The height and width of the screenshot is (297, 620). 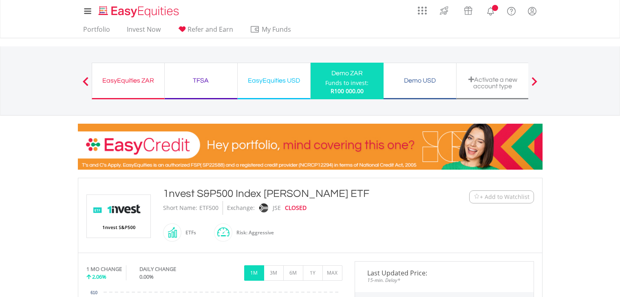 I want to click on a: AppsGrid, so click(x=422, y=9).